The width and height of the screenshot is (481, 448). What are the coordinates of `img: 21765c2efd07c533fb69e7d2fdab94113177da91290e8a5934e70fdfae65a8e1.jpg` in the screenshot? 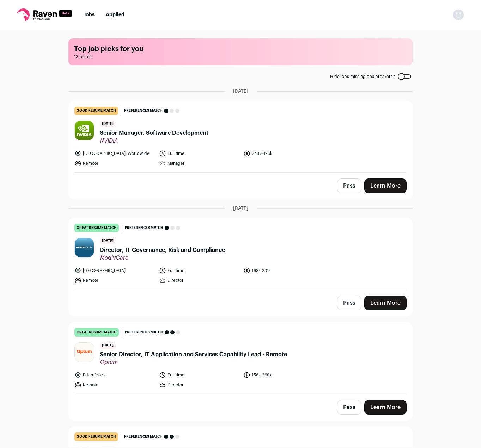 It's located at (84, 130).